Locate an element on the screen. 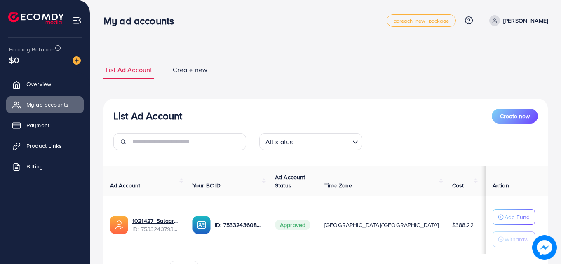 The height and width of the screenshot is (264, 561). span: $388.22 is located at coordinates (463, 225).